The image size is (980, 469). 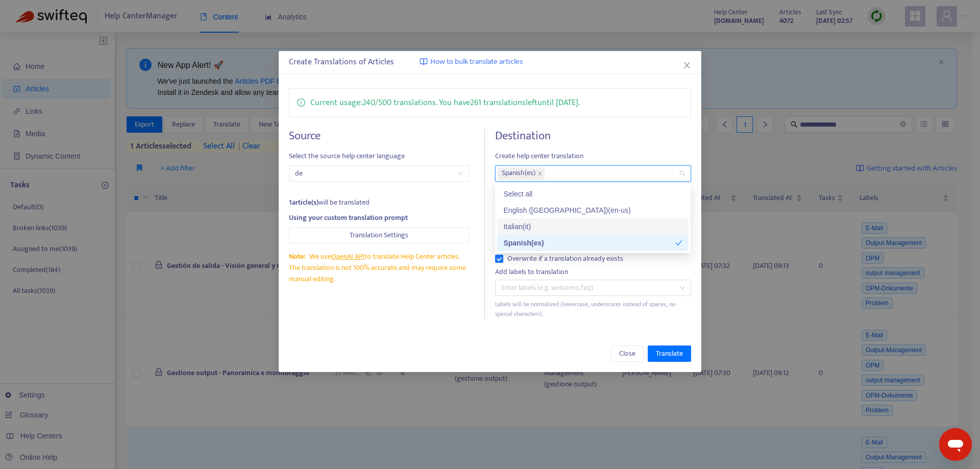 I want to click on div: Create Translations of Articles, so click(x=490, y=62).